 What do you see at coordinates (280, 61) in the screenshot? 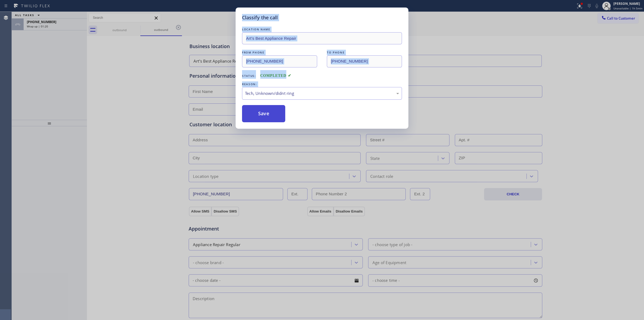
I see `input: From phone` at bounding box center [280, 61].